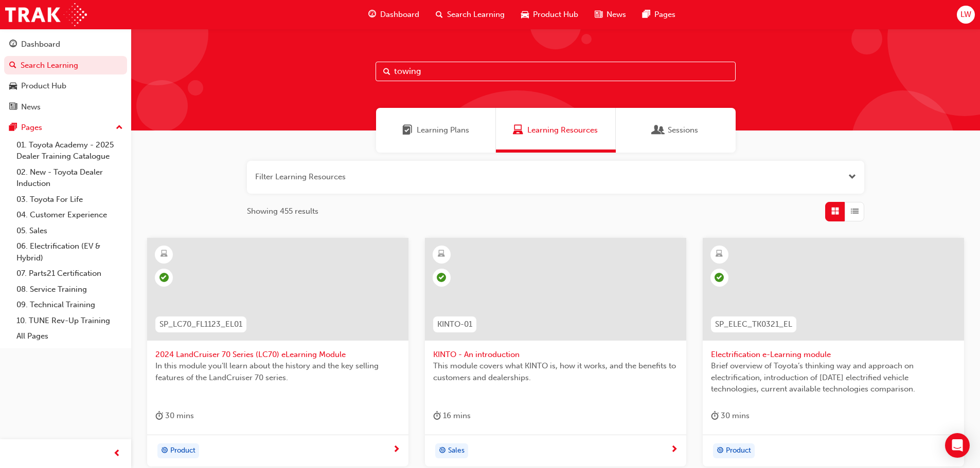 Image resolution: width=980 pixels, height=468 pixels. Describe the element at coordinates (69, 305) in the screenshot. I see `a: 09. Technical Training` at that location.